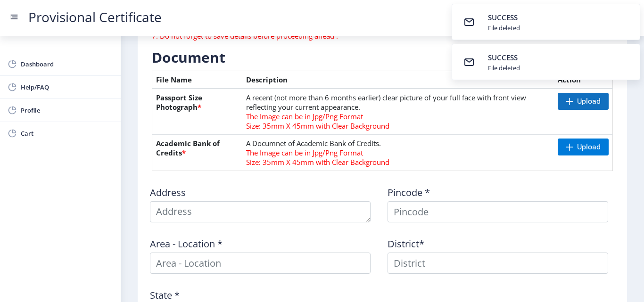 Image resolution: width=644 pixels, height=302 pixels. Describe the element at coordinates (67, 87) in the screenshot. I see `span: Help/FAQ` at that location.